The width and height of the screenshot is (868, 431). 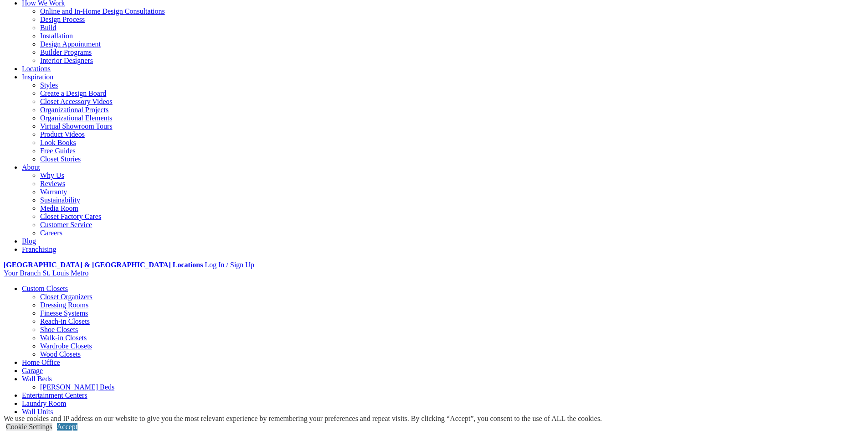 What do you see at coordinates (302, 419) in the screenshot?
I see `div: We use cookies and IP address on our website to give you the most relevant experience by remember...` at bounding box center [302, 419].